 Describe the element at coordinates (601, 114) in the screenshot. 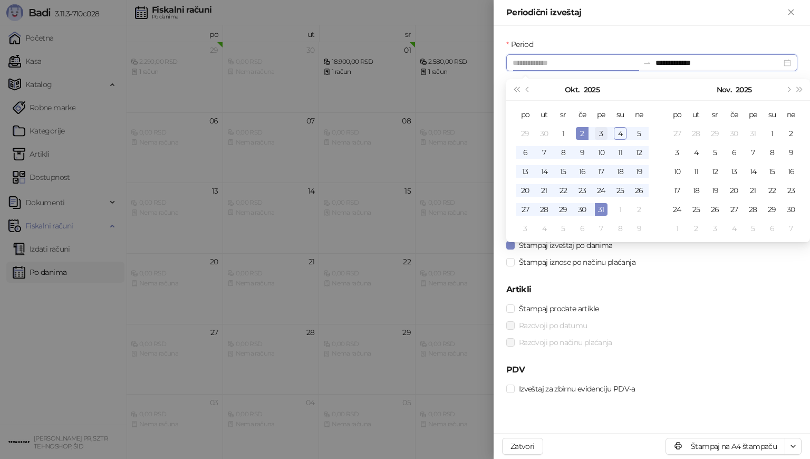

I see `th: pe` at that location.